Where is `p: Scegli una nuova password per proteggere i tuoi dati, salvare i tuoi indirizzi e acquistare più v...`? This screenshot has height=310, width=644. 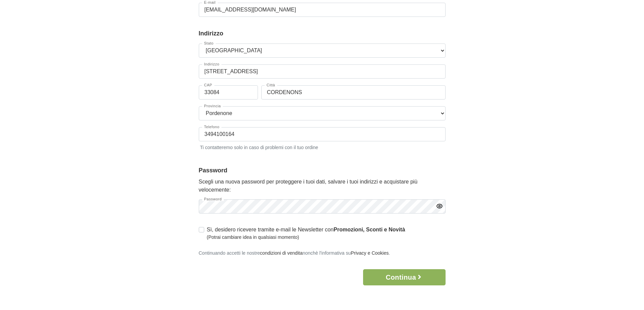
p: Scegli una nuova password per proteggere i tuoi dati, salvare i tuoi indirizzi e acquistare più v... is located at coordinates (322, 186).